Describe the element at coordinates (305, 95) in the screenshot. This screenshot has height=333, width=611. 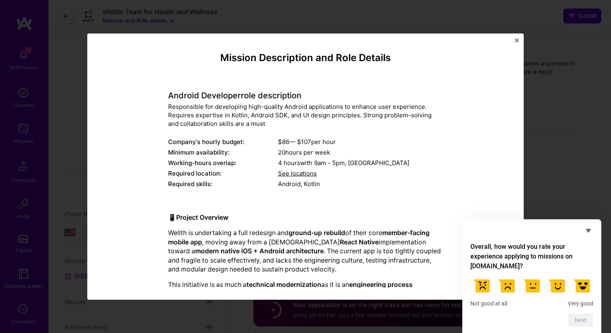
I see `h4: Android Developer role description` at that location.